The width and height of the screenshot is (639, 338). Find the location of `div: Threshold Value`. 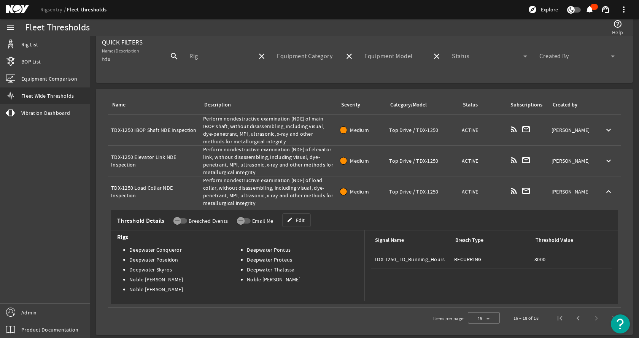

div: Threshold Value is located at coordinates (554, 240).